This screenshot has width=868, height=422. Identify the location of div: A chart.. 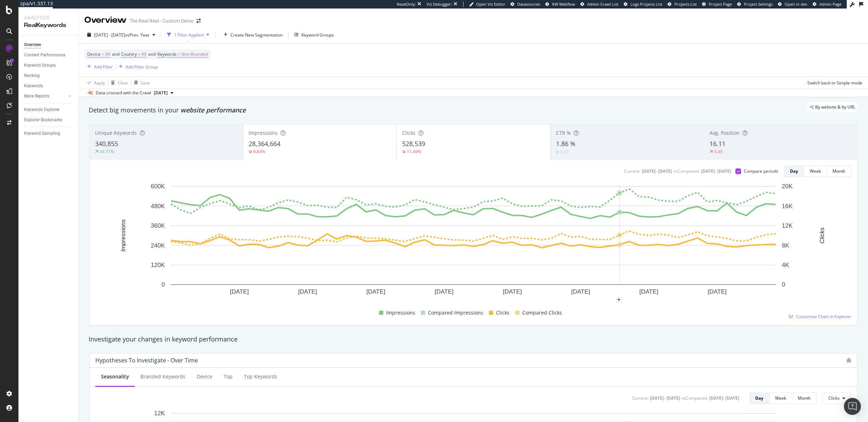
(473, 244).